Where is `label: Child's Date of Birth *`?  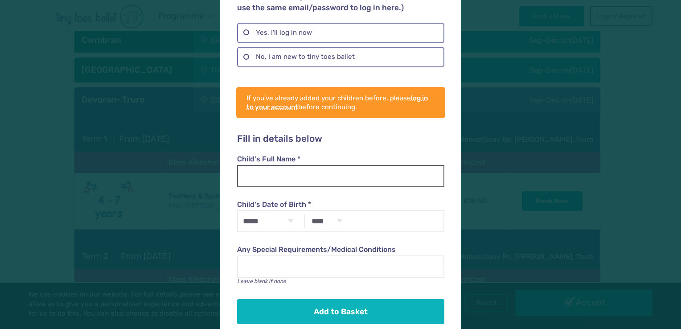 label: Child's Date of Birth * is located at coordinates (341, 205).